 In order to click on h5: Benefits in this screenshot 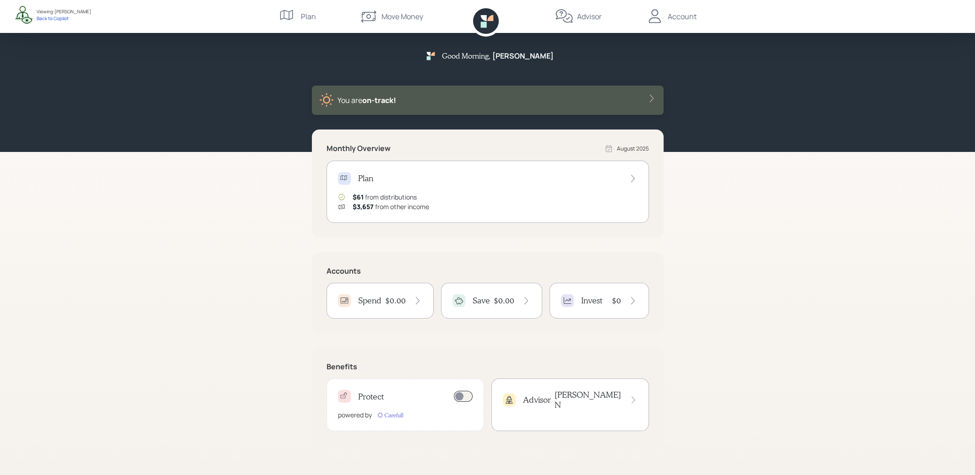, I will do `click(488, 367)`.